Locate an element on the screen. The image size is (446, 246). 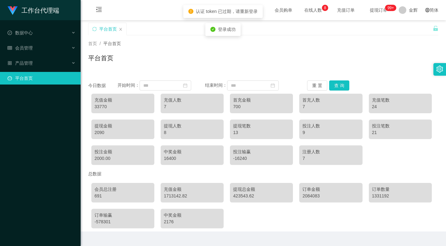
div: 21 is located at coordinates (401, 132).